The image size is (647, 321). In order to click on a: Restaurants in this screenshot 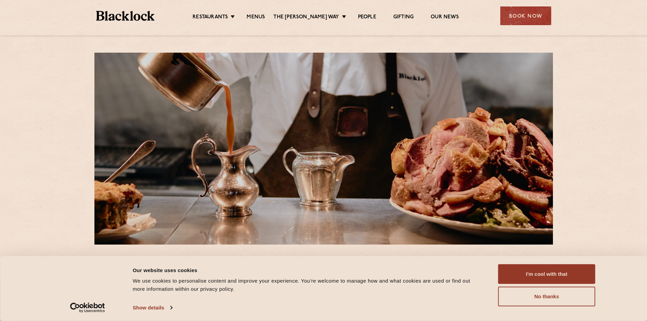, I will do `click(210, 18)`.